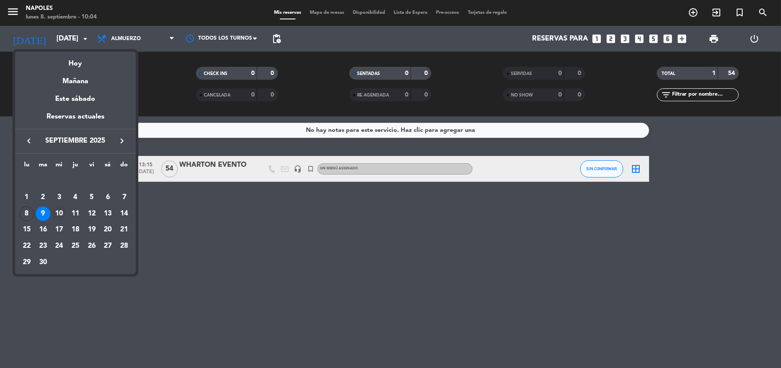 The height and width of the screenshot is (368, 781). I want to click on th: martes, so click(43, 166).